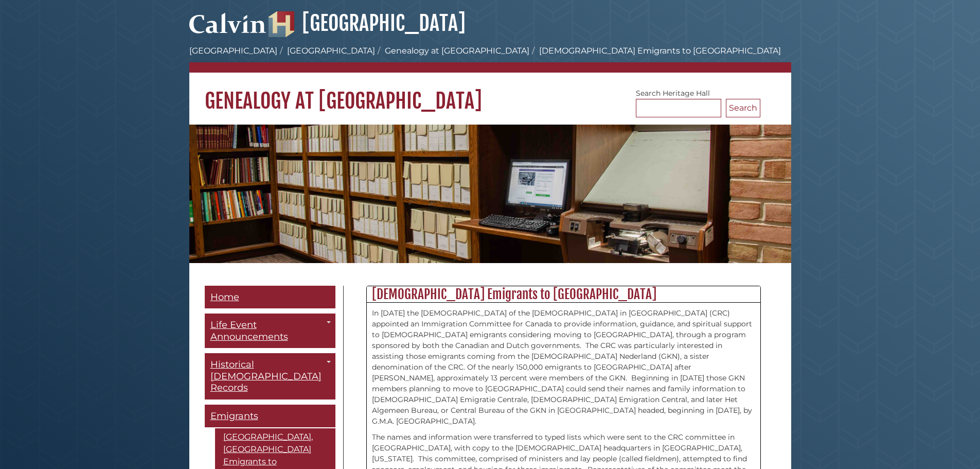 Image resolution: width=980 pixels, height=469 pixels. I want to click on a: Life Event Announcements, so click(270, 330).